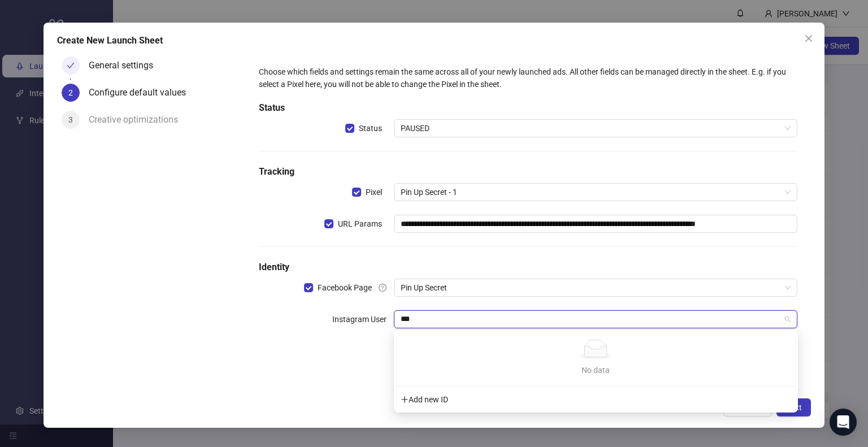 Image resolution: width=868 pixels, height=447 pixels. What do you see at coordinates (71, 120) in the screenshot?
I see `span: 3` at bounding box center [71, 120].